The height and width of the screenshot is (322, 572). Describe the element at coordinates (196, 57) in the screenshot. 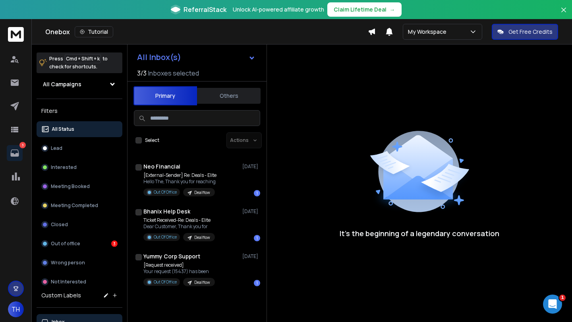

I see `button: All Inbox(s)` at that location.